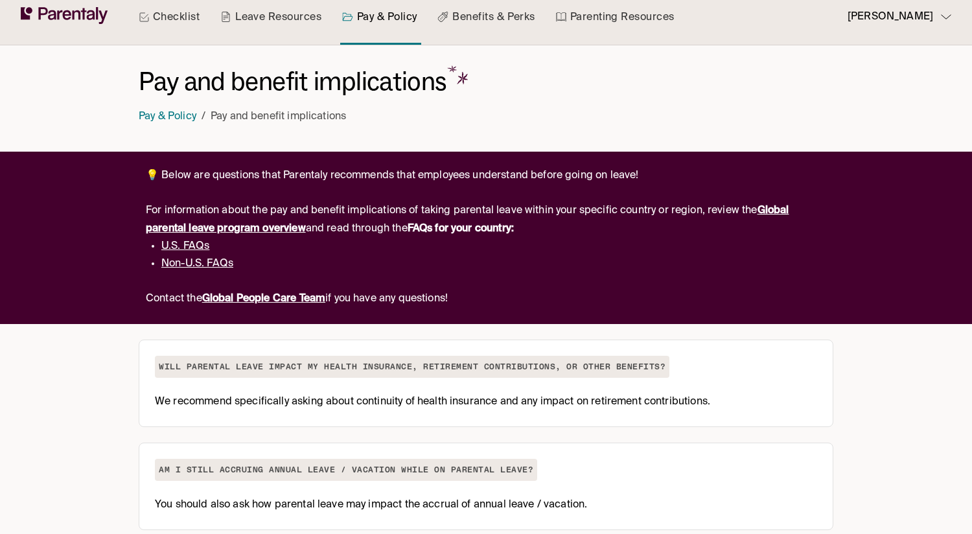 The width and height of the screenshot is (972, 534). Describe the element at coordinates (486, 176) in the screenshot. I see `p: 💡 Below are questions that Parentaly recommends that employees understand before going on leave!` at that location.